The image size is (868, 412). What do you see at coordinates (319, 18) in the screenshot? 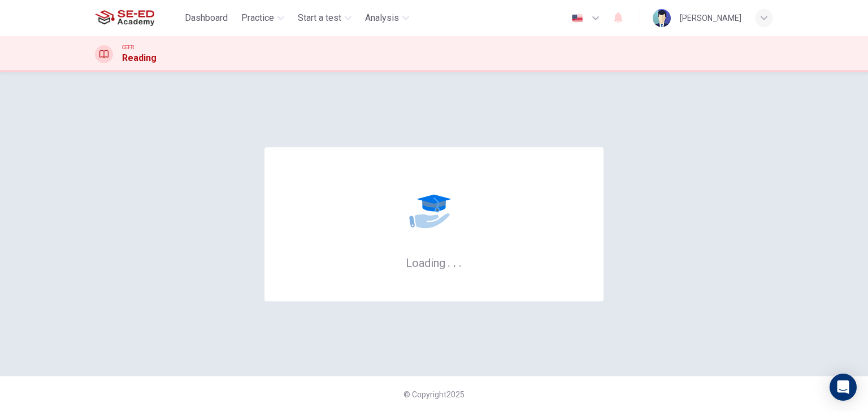
I see `span: Start a test` at bounding box center [319, 18].